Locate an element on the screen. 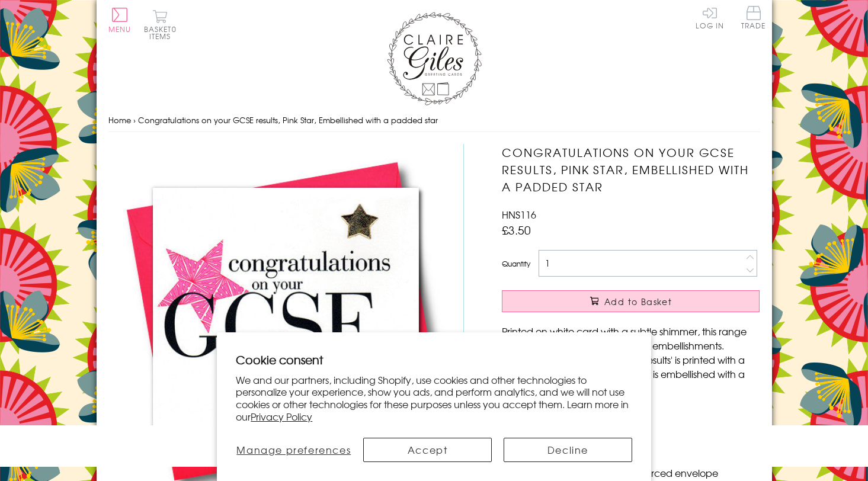  span: Manage preferences is located at coordinates (293, 450).